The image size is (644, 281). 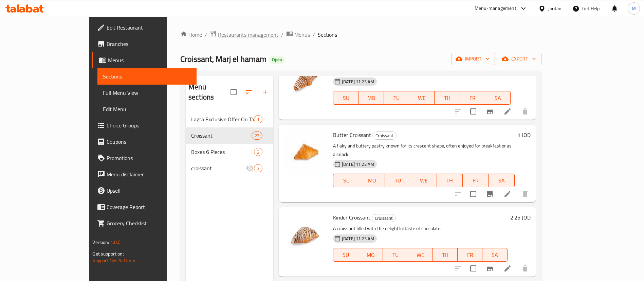 What do you see at coordinates (223, 119) in the screenshot?
I see `span: Lagta Exclusive Offer On Talabat` at bounding box center [223, 119].